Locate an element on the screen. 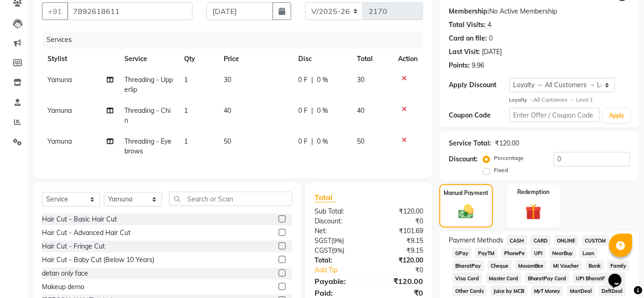  div: Services is located at coordinates (236, 39).